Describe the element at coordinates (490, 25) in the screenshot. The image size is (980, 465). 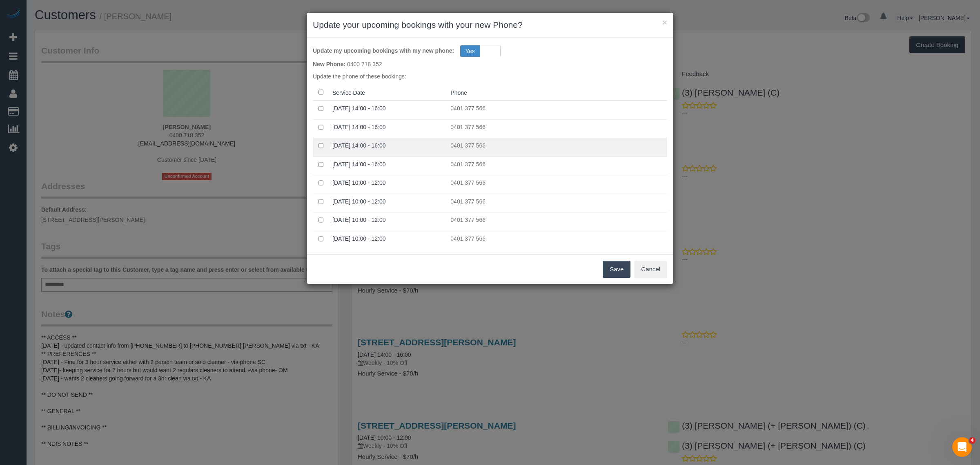
I see `h3: Update your upcoming bookings with your new Phone?` at that location.